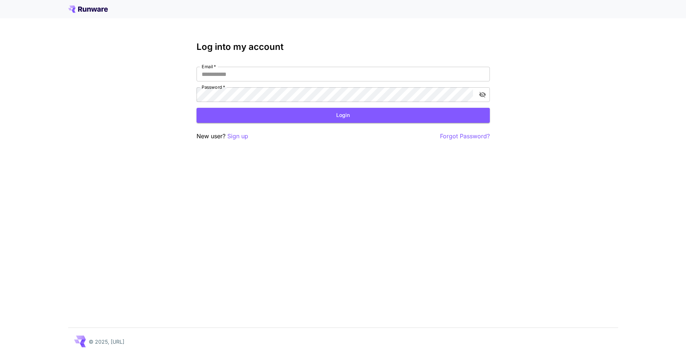 The height and width of the screenshot is (355, 686). Describe the element at coordinates (465, 136) in the screenshot. I see `p: Forgot Password?` at that location.